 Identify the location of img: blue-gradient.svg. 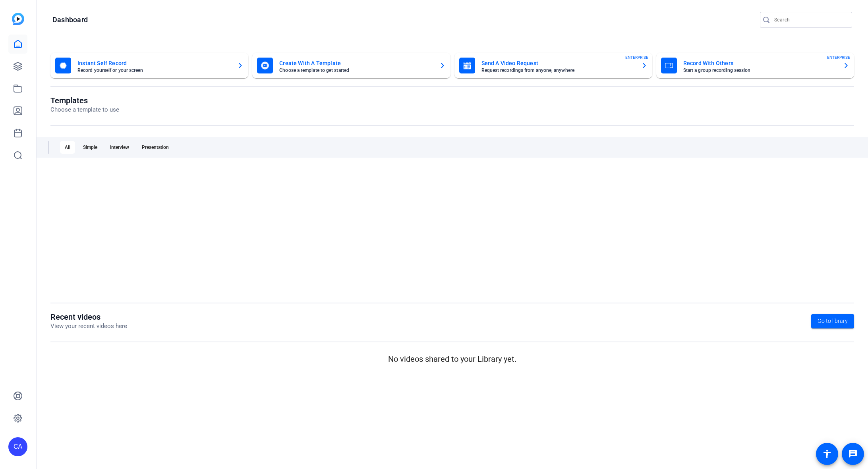
(18, 19).